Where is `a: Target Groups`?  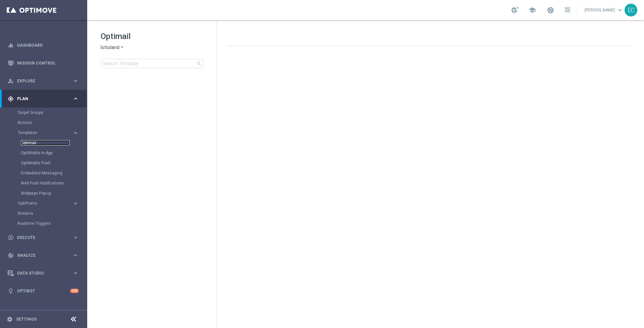
a: Target Groups is located at coordinates (44, 113).